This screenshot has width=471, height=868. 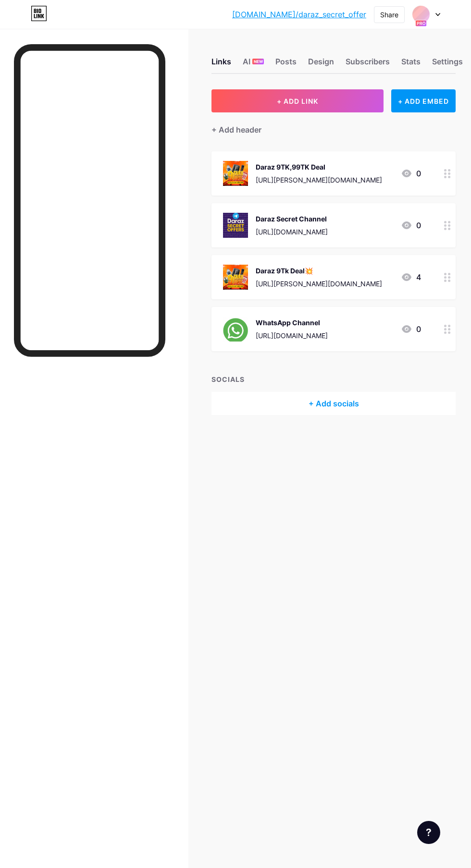 What do you see at coordinates (221, 65) in the screenshot?
I see `div: Links` at bounding box center [221, 65].